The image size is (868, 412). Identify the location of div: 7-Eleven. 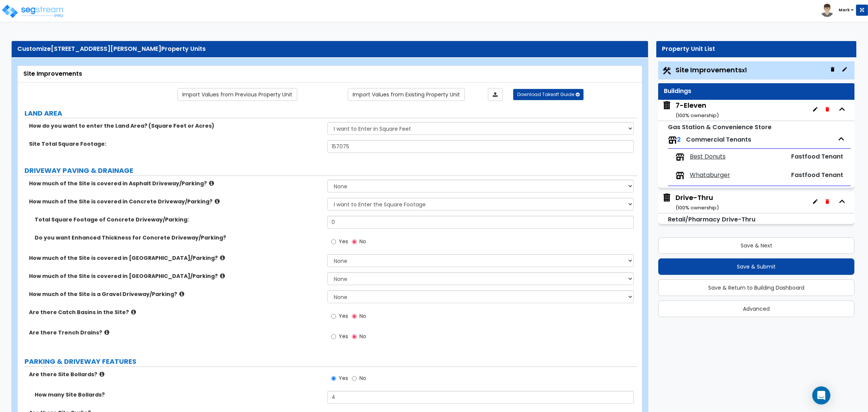
(697, 110).